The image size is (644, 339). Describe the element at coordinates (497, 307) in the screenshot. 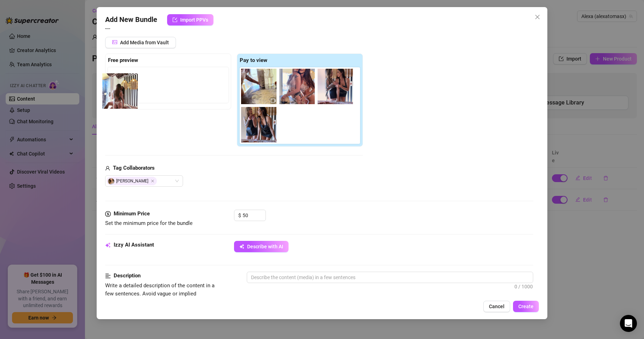

I see `button: Cancel` at that location.